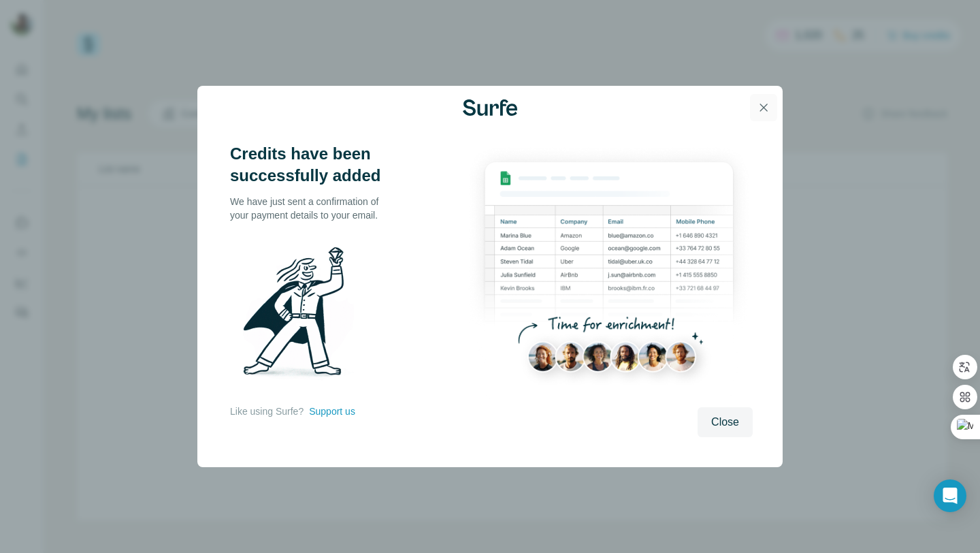 The width and height of the screenshot is (980, 553). I want to click on div: Mots-clés, so click(189, 85).